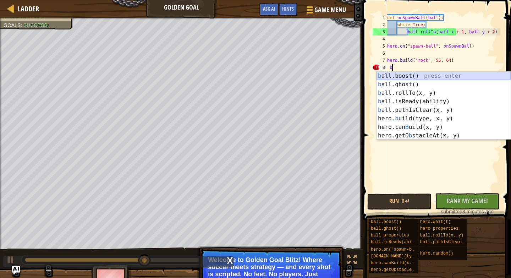  I want to click on a: Ladder, so click(27, 9).